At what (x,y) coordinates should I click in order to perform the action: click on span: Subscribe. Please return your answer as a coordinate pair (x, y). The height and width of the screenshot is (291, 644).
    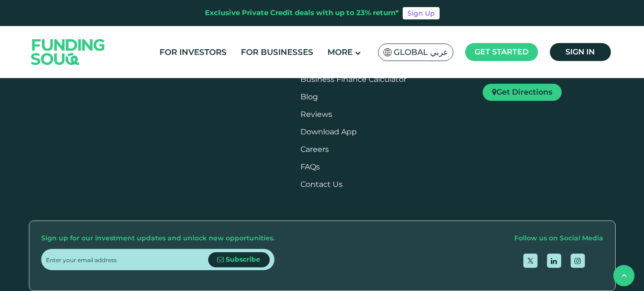
    Looking at the image, I should click on (243, 259).